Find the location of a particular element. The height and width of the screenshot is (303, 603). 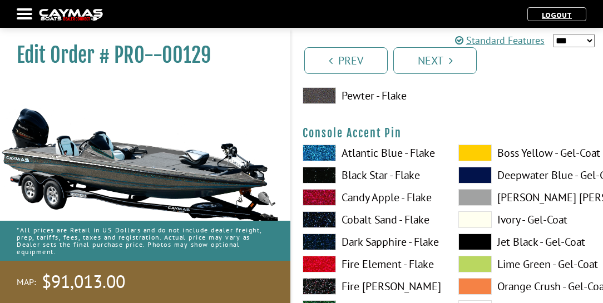

h4: Console Accent Pin is located at coordinates (447, 133).